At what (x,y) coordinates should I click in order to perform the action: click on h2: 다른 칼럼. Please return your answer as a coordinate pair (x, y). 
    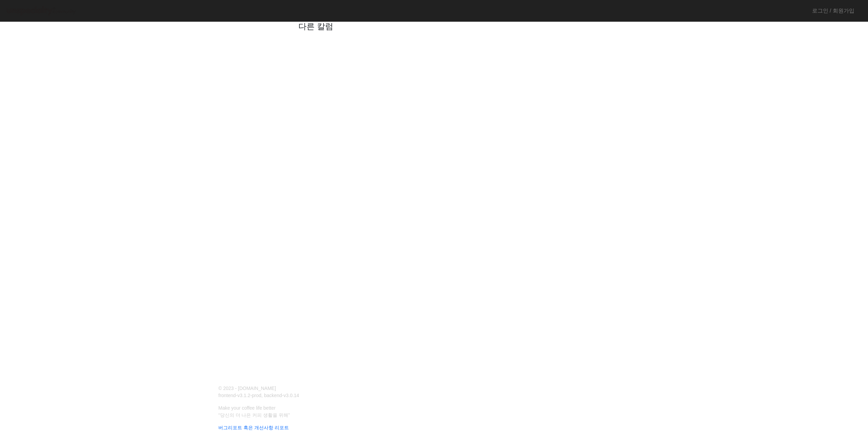
    Looking at the image, I should click on (434, 27).